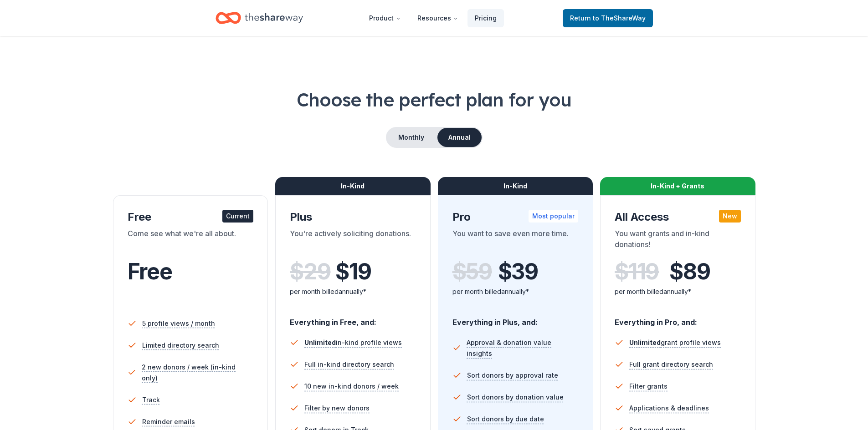  I want to click on span: Approval & donation value insights, so click(522, 349).